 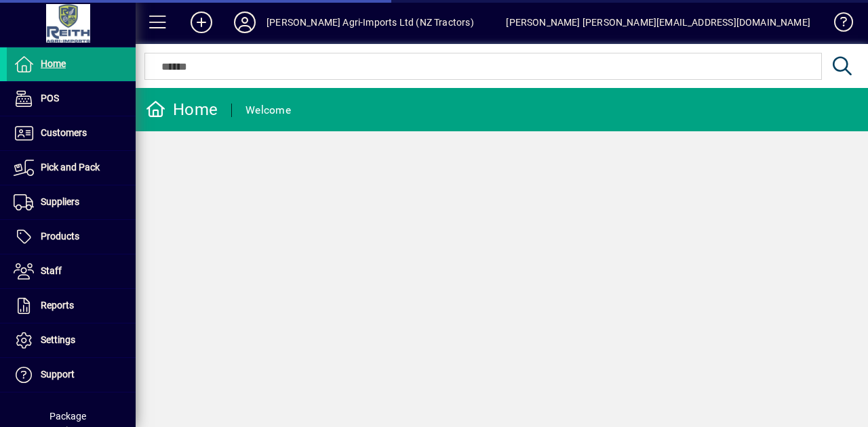 What do you see at coordinates (71, 375) in the screenshot?
I see `a: Support` at bounding box center [71, 375].